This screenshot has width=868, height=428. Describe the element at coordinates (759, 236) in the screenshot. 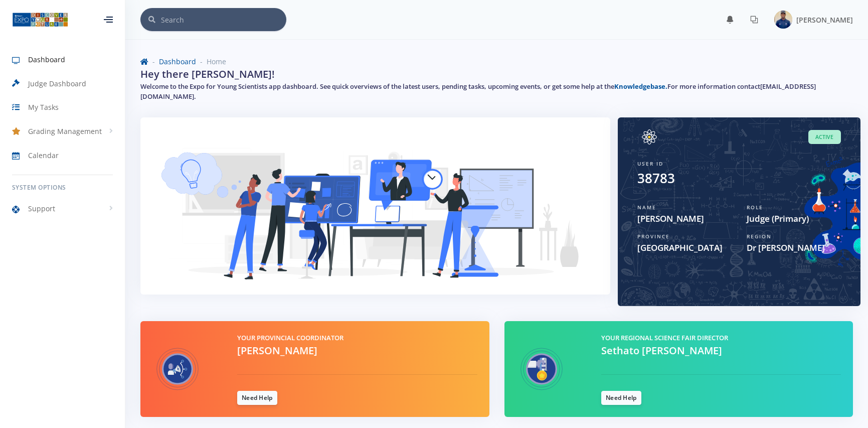

I see `span: Region` at that location.